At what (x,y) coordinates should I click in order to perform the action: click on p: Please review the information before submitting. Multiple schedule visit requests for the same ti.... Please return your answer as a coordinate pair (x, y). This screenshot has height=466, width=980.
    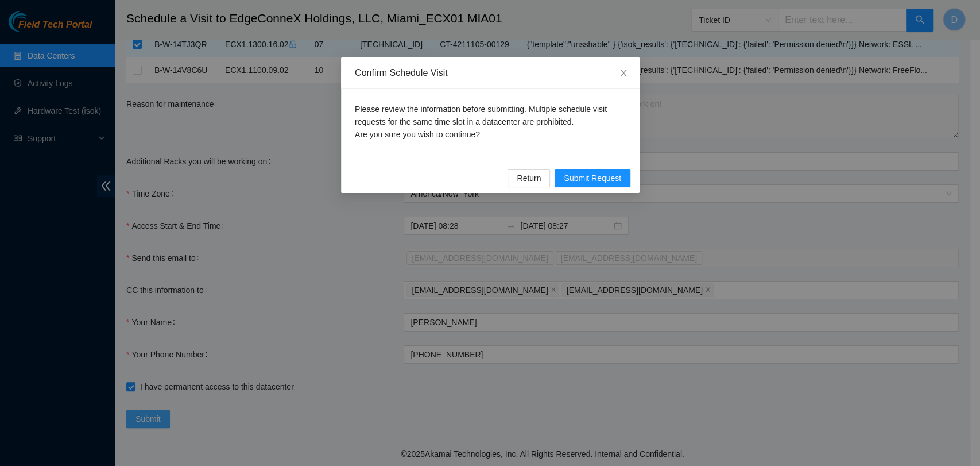
    Looking at the image, I should click on (491, 122).